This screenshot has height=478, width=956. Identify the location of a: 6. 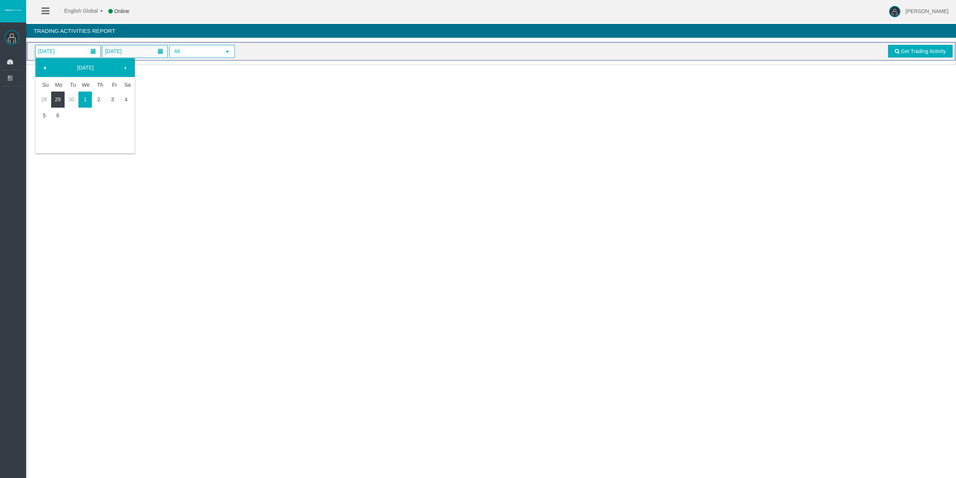
(58, 115).